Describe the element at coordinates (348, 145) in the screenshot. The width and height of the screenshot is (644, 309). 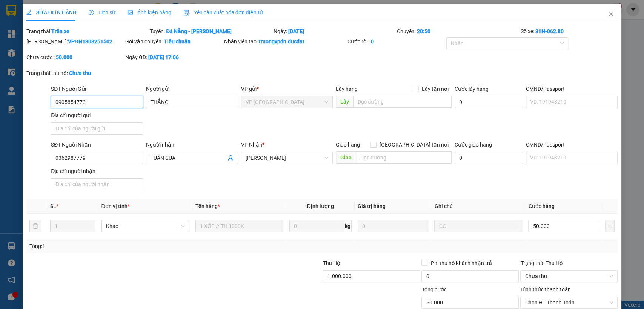
I see `span: Giao hàng` at that location.